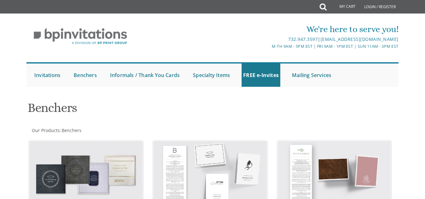 Image resolution: width=425 pixels, height=199 pixels. Describe the element at coordinates (303, 39) in the screenshot. I see `a: 732.947.3597` at that location.